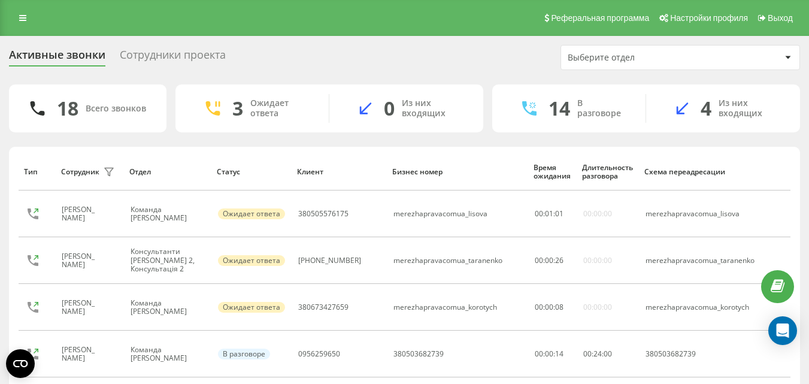 The height and width of the screenshot is (384, 809). Describe the element at coordinates (559, 260) in the screenshot. I see `span: 26` at that location.